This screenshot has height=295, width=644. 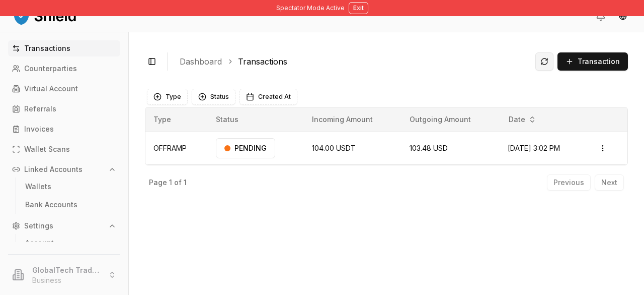 What do you see at coordinates (47, 149) in the screenshot?
I see `p: Wallet Scans` at bounding box center [47, 149].